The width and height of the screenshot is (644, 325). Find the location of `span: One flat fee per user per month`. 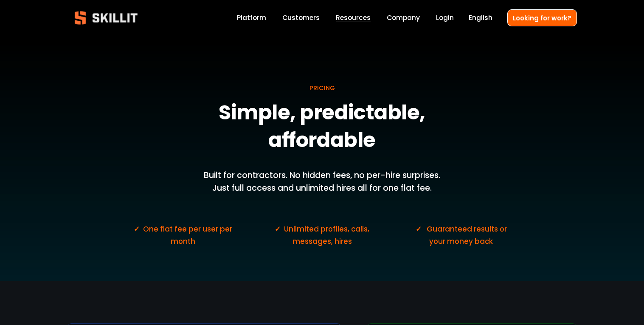

span: One flat fee per user per month is located at coordinates (188, 235).